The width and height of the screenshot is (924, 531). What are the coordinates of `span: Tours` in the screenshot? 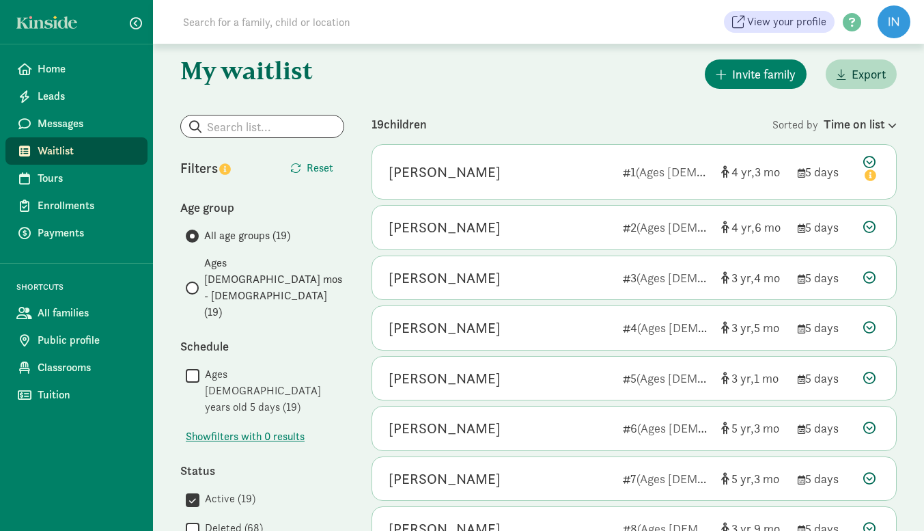 It's located at (87, 178).